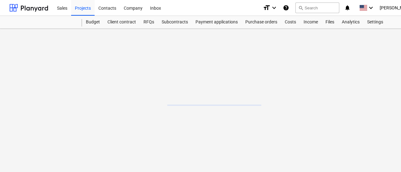  Describe the element at coordinates (311, 22) in the screenshot. I see `div: Income` at that location.